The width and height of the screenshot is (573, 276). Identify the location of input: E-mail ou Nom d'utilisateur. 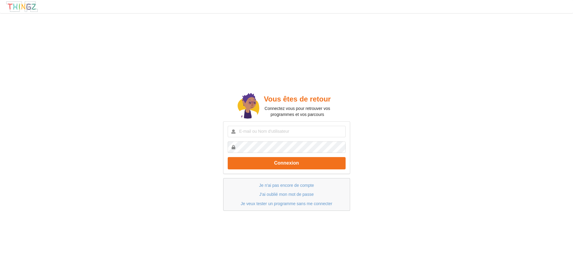
(287, 132).